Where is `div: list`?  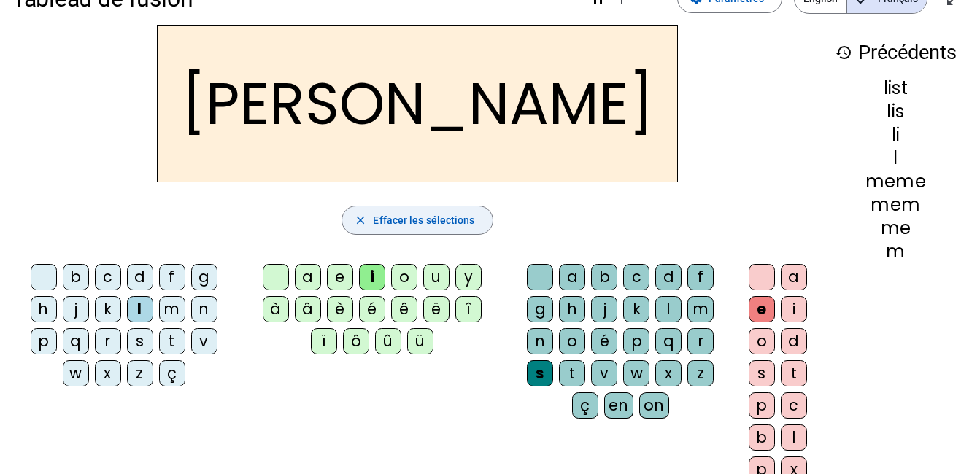
div: list is located at coordinates (895, 88).